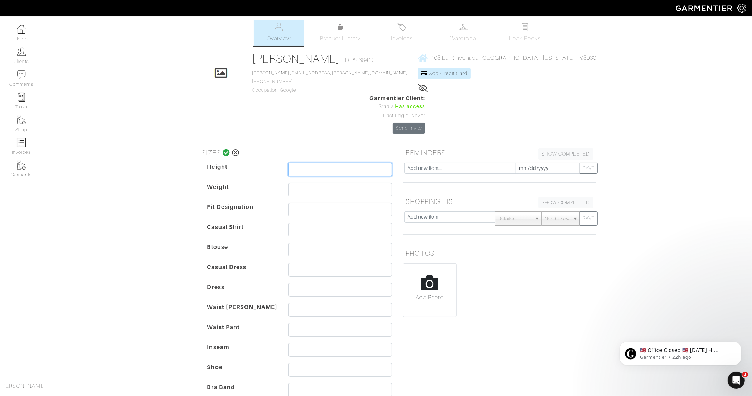  What do you see at coordinates (461, 168) in the screenshot?
I see `input: Add new item...` at bounding box center [461, 168].